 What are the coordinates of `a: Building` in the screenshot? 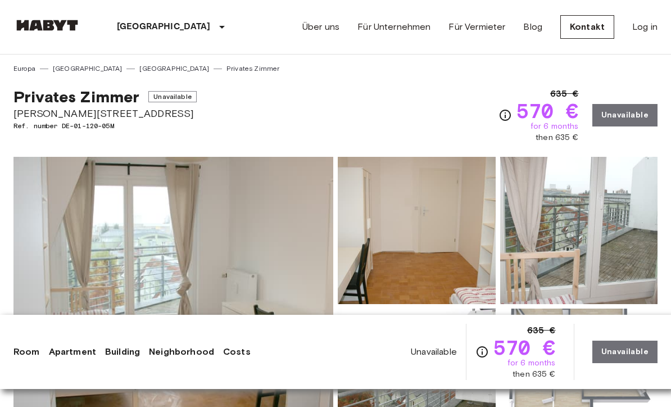 It's located at (123, 352).